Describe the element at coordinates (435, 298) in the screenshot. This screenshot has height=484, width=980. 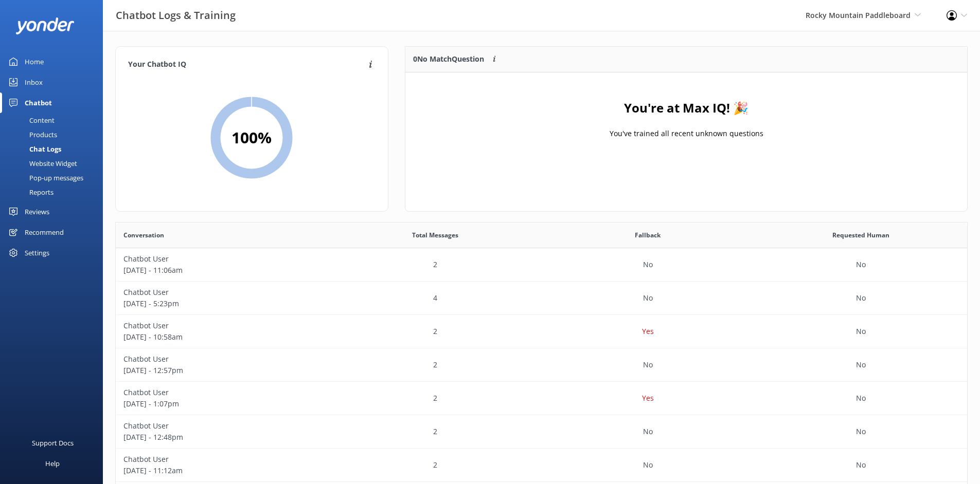
I see `p: 4` at that location.